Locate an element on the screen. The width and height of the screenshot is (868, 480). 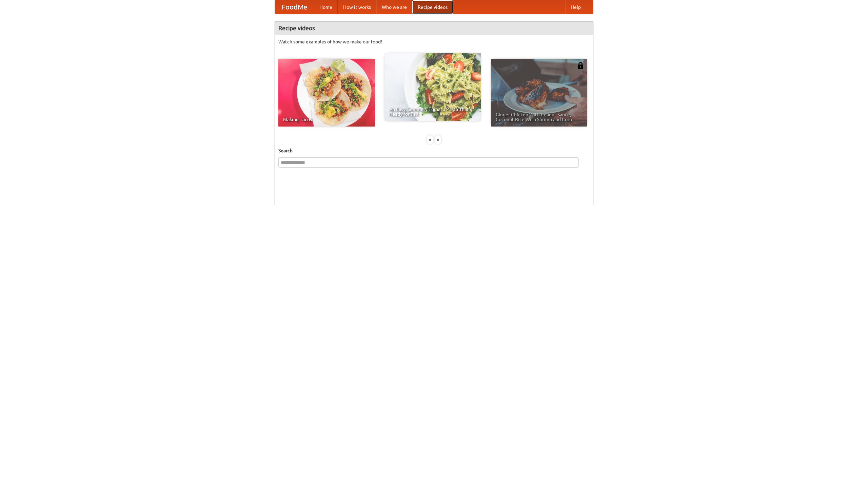
a: Making Tacos is located at coordinates (327, 92).